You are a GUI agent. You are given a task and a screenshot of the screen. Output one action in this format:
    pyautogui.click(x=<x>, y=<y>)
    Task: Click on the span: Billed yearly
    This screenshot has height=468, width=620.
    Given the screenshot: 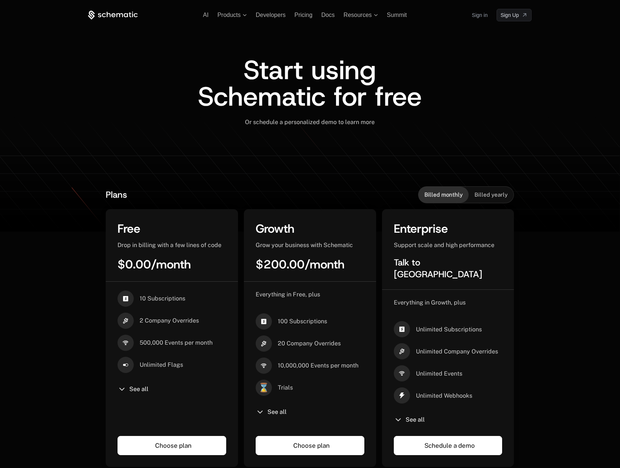 What is the action you would take?
    pyautogui.click(x=491, y=195)
    